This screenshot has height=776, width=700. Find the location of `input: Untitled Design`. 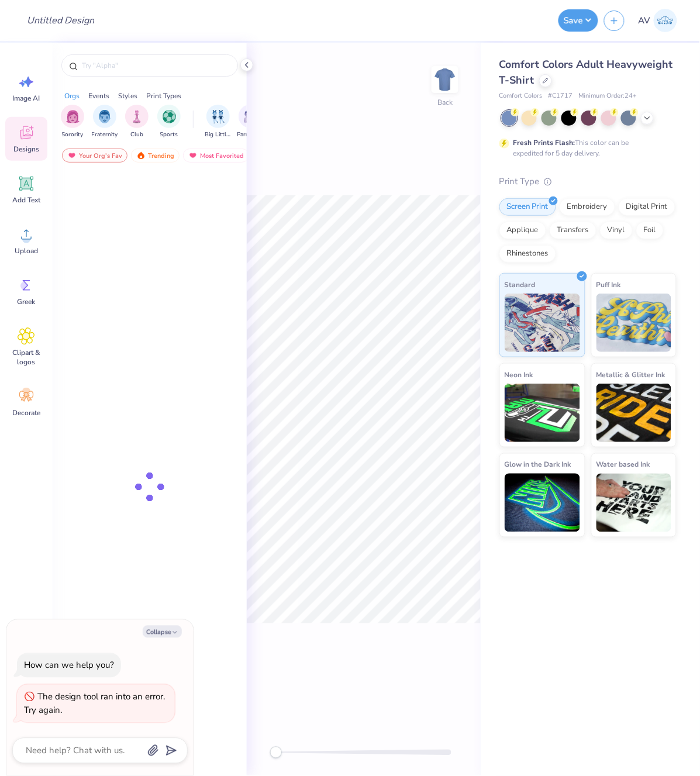

input: Untitled Design is located at coordinates (61, 20).